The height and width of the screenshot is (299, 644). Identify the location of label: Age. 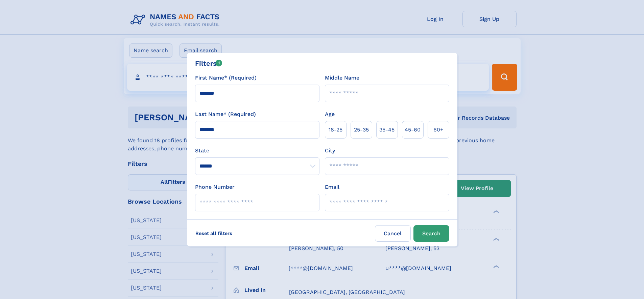
(329, 114).